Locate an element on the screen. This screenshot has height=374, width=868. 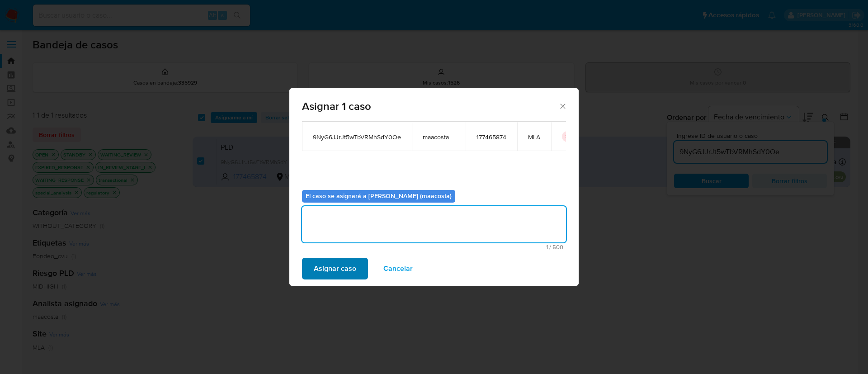
button: Asignar caso is located at coordinates (335, 269).